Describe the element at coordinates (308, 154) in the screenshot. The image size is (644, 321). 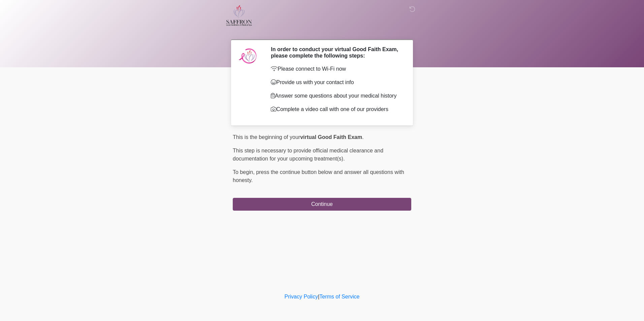
I see `span: This step is necessary to provide official medical clearance and documentation for your upcoming ...` at that location.